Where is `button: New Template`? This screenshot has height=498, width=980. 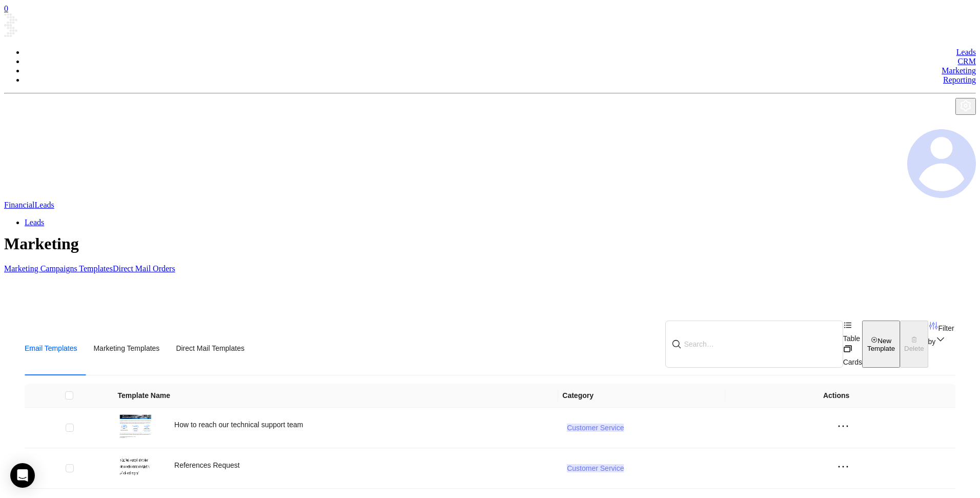
button: New Template is located at coordinates (881, 344).